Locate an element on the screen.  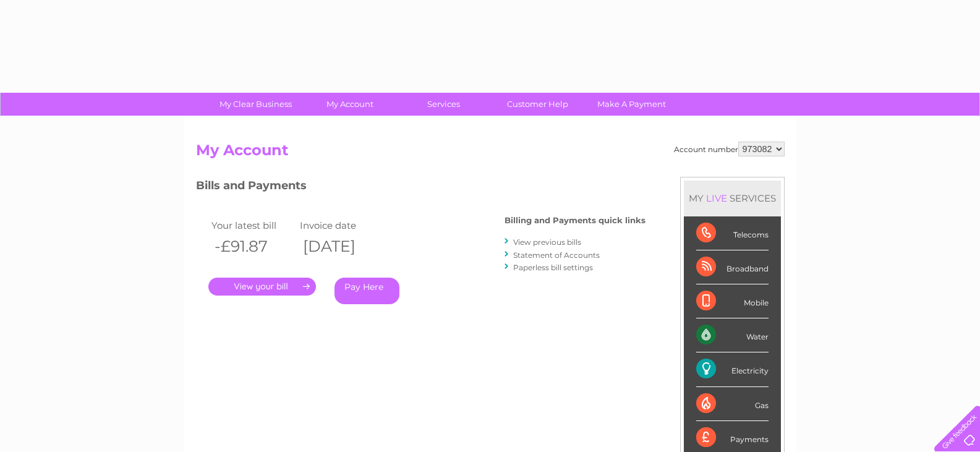
div: Gas is located at coordinates (732, 404).